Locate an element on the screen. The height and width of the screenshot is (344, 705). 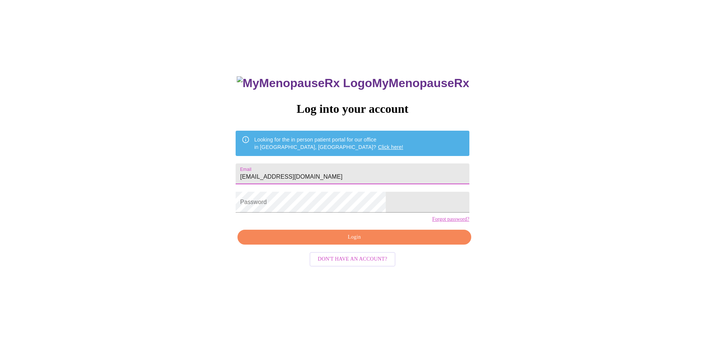
a: Don't have an account? is located at coordinates (352, 258).